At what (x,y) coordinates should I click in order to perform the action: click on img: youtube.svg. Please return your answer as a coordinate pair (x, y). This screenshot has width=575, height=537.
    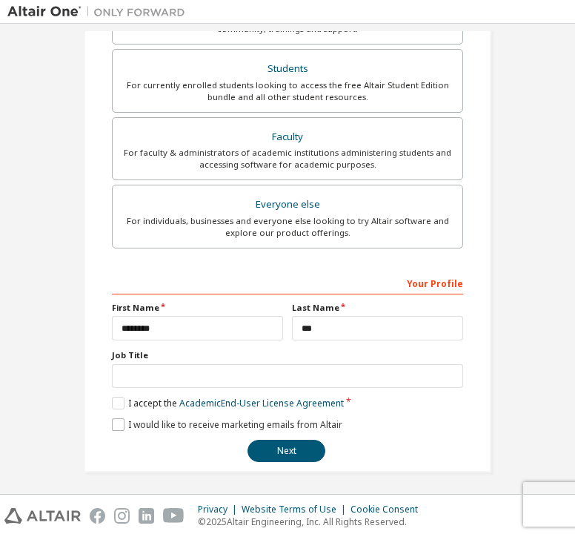
    Looking at the image, I should click on (174, 515).